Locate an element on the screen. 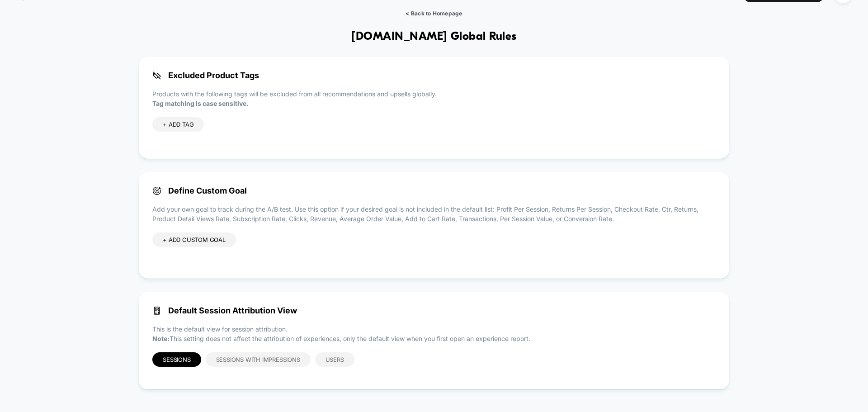 Image resolution: width=868 pixels, height=412 pixels. span: Sessions is located at coordinates (177, 359).